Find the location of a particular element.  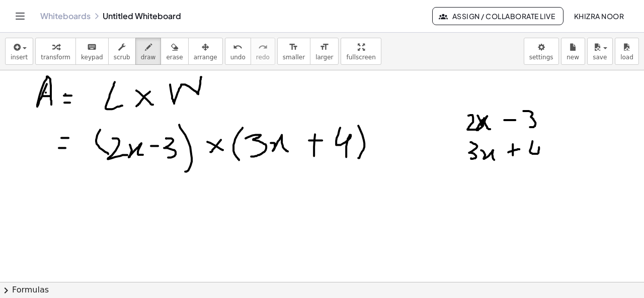

button: save is located at coordinates (600, 51).